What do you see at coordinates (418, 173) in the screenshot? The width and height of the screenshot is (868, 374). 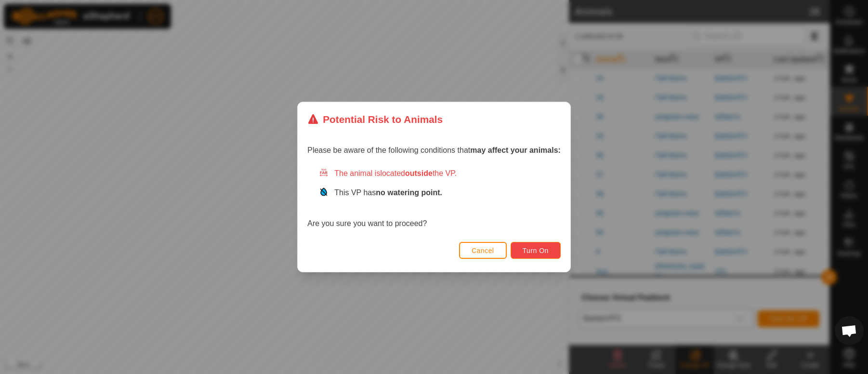 I see `strong: outside` at bounding box center [418, 173].